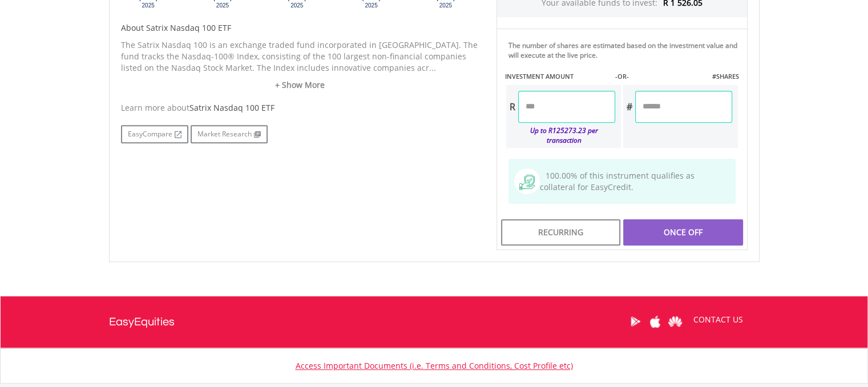 The width and height of the screenshot is (868, 387). Describe the element at coordinates (675, 321) in the screenshot. I see `a: Huawei` at that location.